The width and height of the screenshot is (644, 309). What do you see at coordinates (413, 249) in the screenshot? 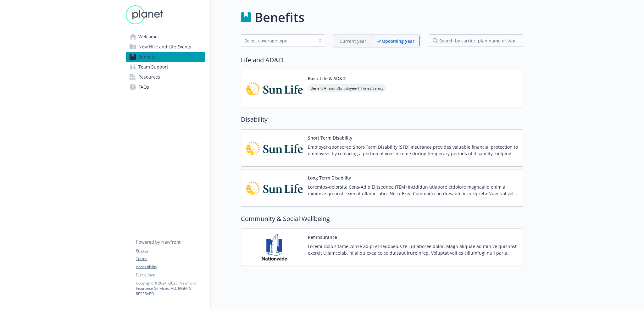
I see `p: Loremi Dolo sitame conse adipi el seddoeius te i utlaboree dolor. Magn aliquae ad min ve quisnost...` at bounding box center [413, 249].